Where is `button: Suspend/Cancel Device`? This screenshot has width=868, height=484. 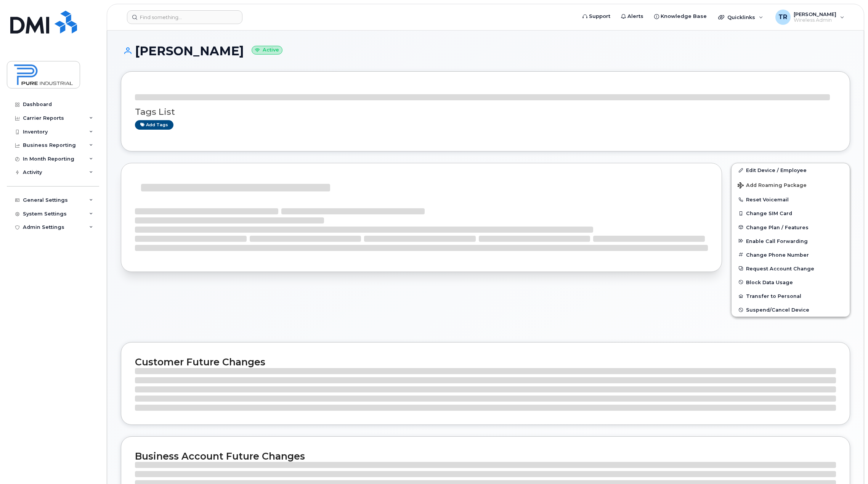
button: Suspend/Cancel Device is located at coordinates (790, 309).